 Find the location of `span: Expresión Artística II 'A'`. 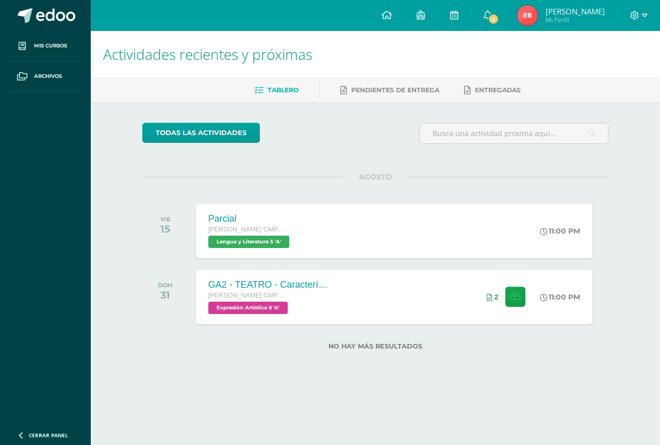

span: Expresión Artística II 'A' is located at coordinates (248, 308).